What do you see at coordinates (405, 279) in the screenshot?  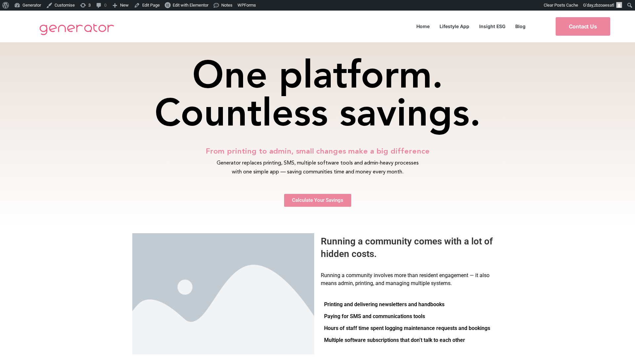 I see `span: Running a community involves more than resident engagement — it also means admin, printing, and m...` at bounding box center [405, 279].